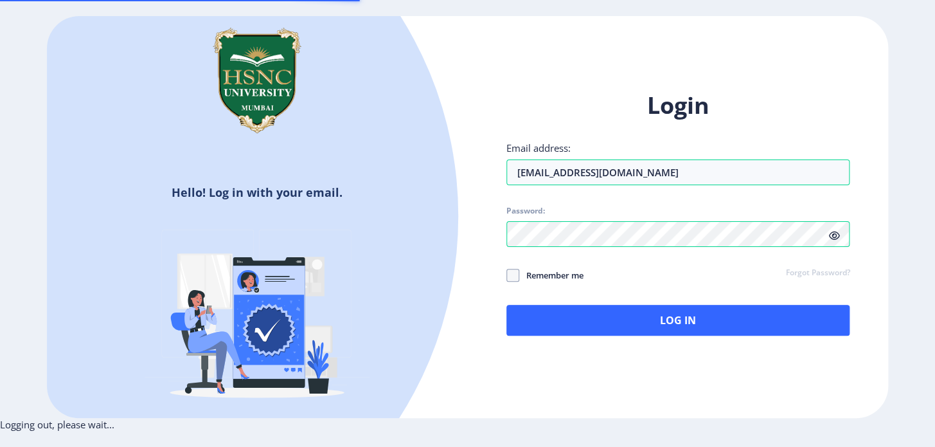 The image size is (935, 447). Describe the element at coordinates (526, 211) in the screenshot. I see `label: Password:` at that location.